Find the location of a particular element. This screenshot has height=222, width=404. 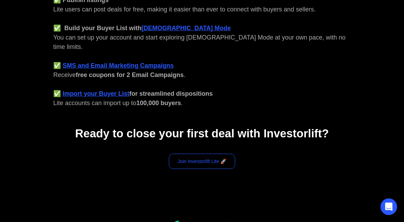

a: Join Investorlift Lite 🚀 is located at coordinates (202, 161).